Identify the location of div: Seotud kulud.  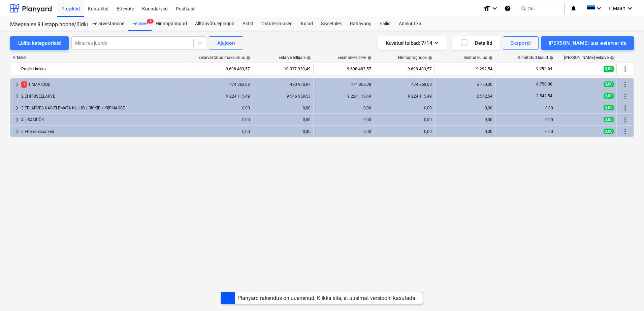
(478, 57).